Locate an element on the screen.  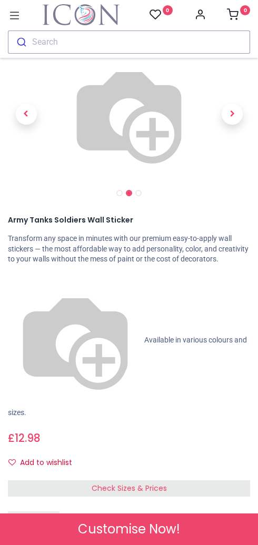
img: WS-67965-02 is located at coordinates (129, 114).